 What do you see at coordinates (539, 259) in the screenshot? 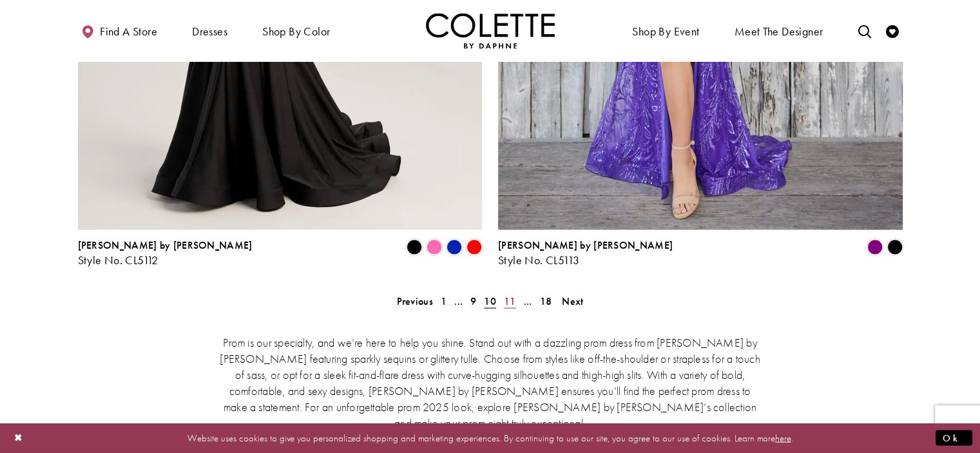
I see `span: Style No. CL5113` at bounding box center [539, 259].